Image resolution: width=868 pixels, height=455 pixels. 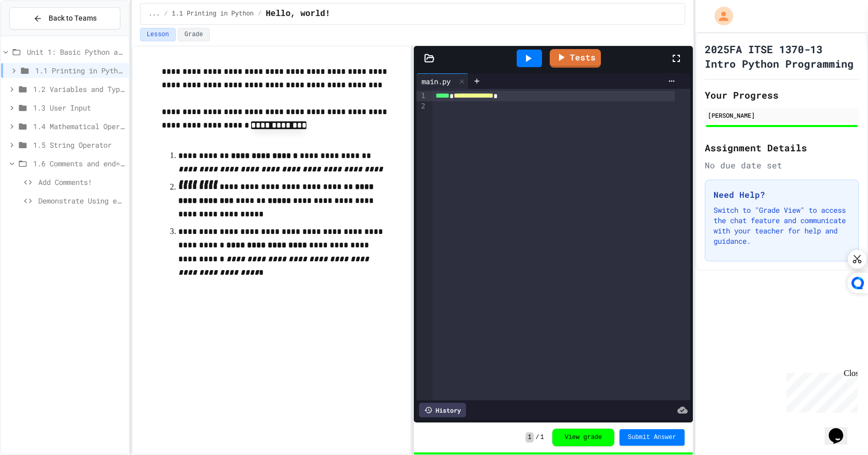 I want to click on button: View grade, so click(x=584, y=438).